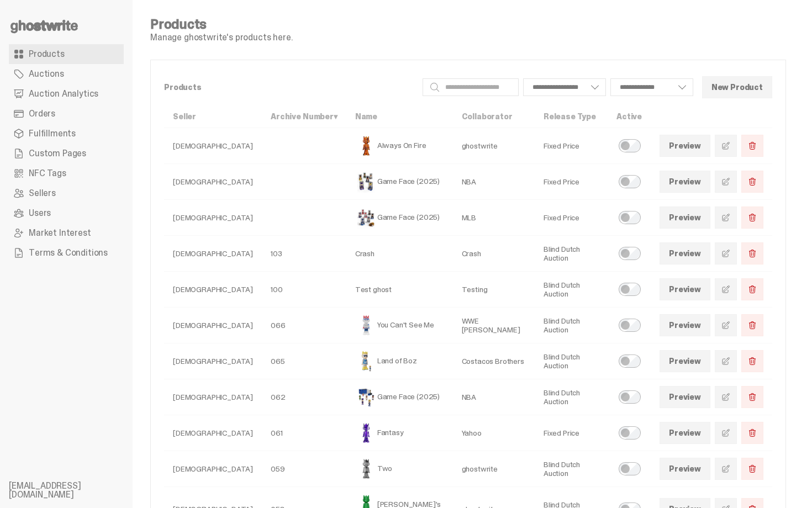 This screenshot has height=508, width=812. I want to click on a: Fulfillments, so click(66, 133).